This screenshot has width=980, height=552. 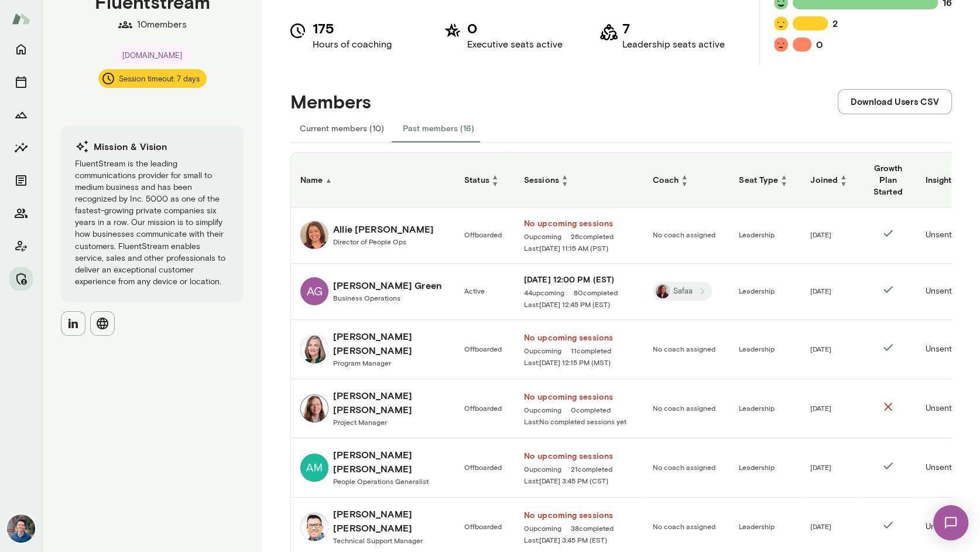 I want to click on p: 10 members, so click(x=161, y=25).